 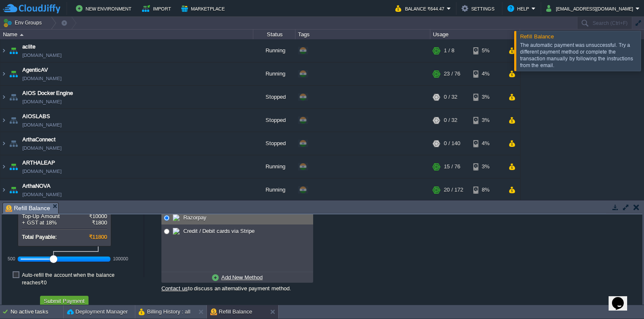 What do you see at coordinates (37, 312) in the screenshot?
I see `div: No active tasks` at bounding box center [37, 312].